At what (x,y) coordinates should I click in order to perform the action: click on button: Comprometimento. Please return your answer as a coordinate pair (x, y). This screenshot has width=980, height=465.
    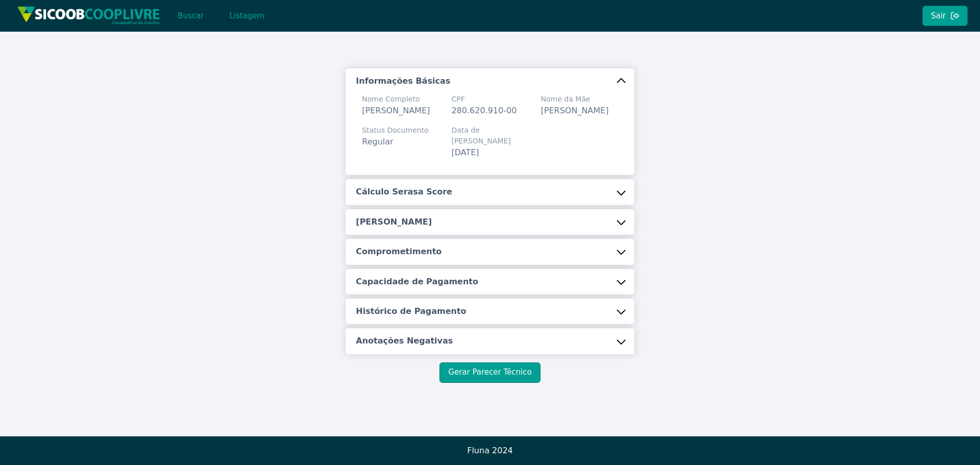
    Looking at the image, I should click on (490, 251).